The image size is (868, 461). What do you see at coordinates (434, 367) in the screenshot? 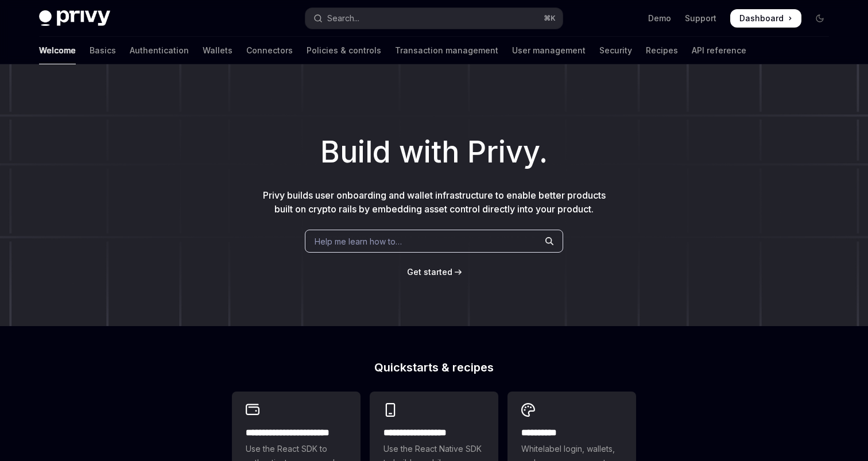
I see `h2: Quickstarts & recipes` at bounding box center [434, 367].